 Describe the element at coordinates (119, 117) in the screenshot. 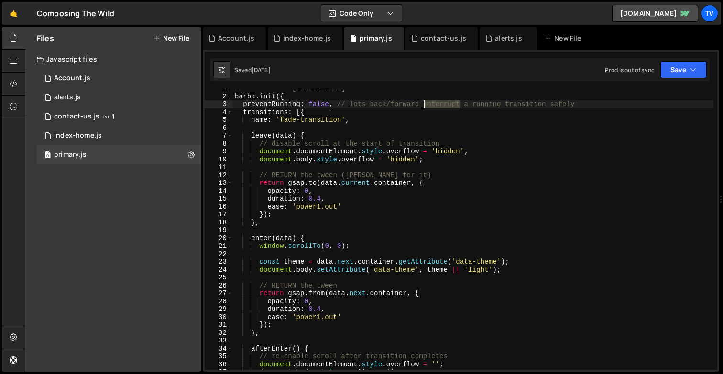

I see `div: 15558/41560.js` at that location.